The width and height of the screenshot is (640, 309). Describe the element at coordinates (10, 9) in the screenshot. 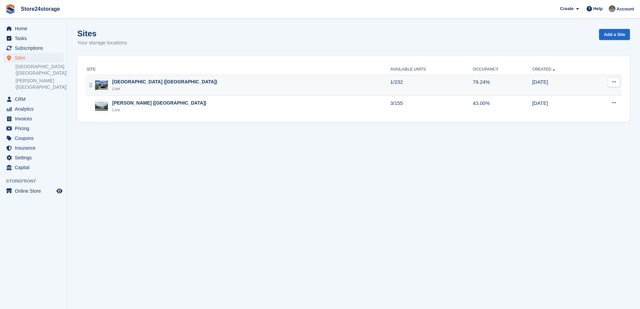

I see `img: stora-icon-8386f47178a22dfd0bd8f6a31ec36ba5ce8667c1dd55bd0f319d3a0aa187defe.svg` at that location.